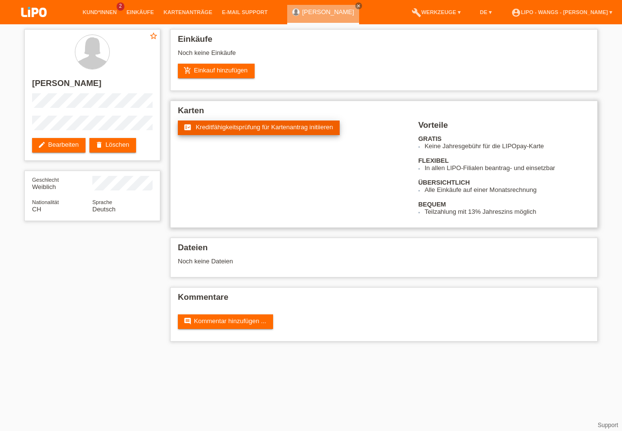  I want to click on i: delete, so click(99, 145).